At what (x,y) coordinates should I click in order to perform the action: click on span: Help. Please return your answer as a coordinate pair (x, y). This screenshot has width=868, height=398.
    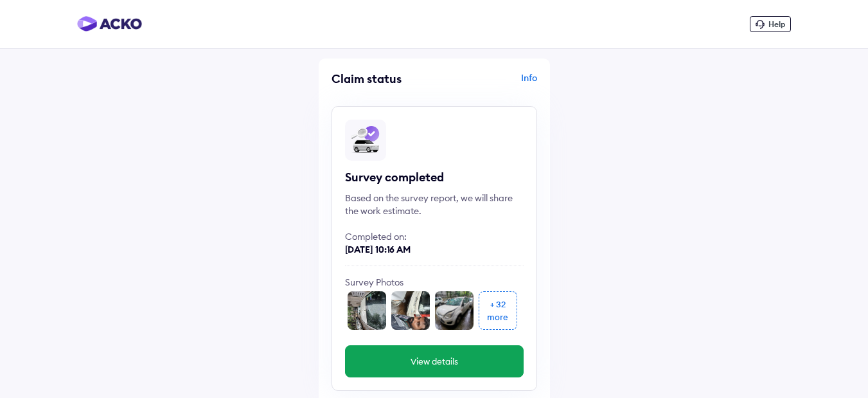
    Looking at the image, I should click on (777, 24).